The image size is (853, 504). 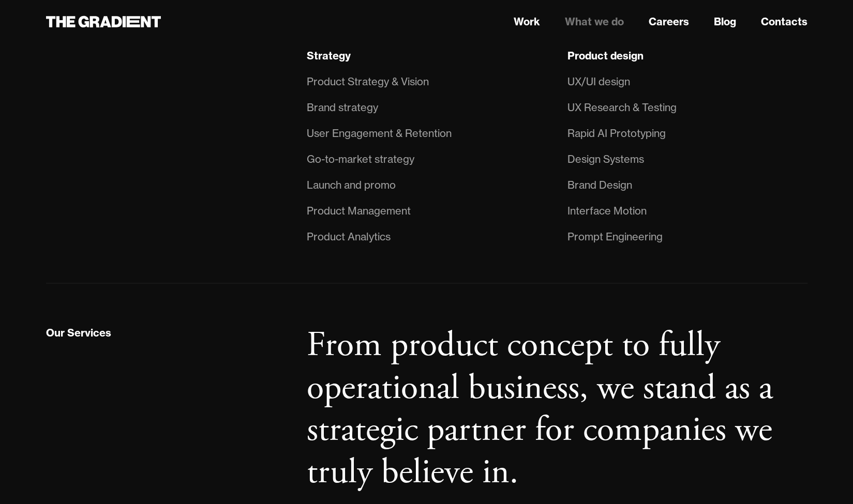 I want to click on div: Brand strategy, so click(x=342, y=108).